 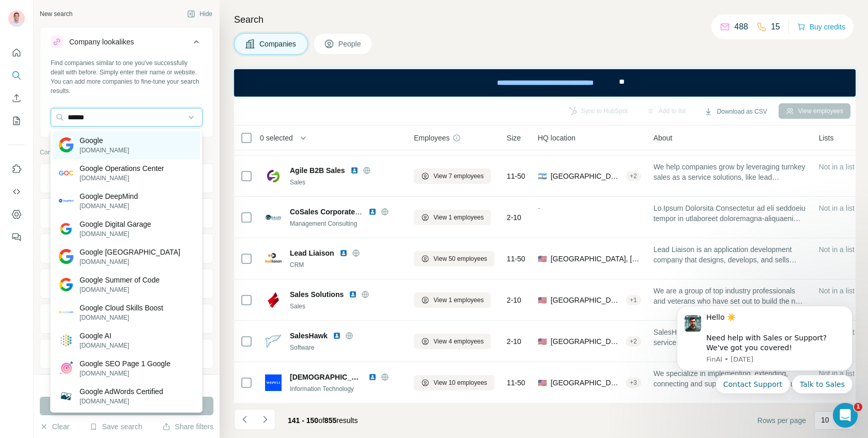 I want to click on span: Lead Liaison is an application development company that designs, develops, and sells cloud-based ..., so click(x=730, y=255).